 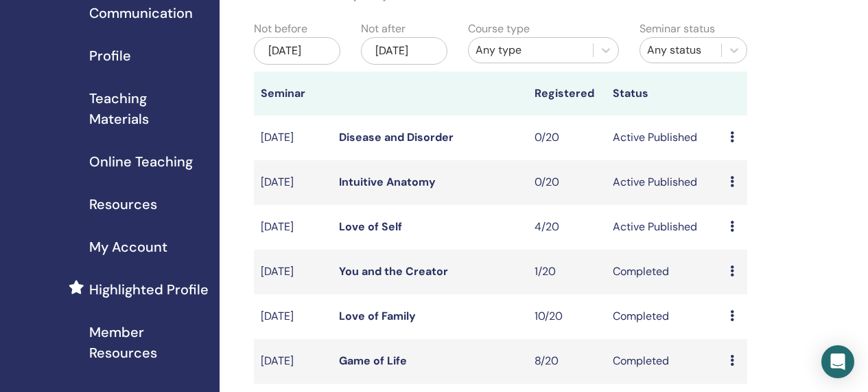 What do you see at coordinates (567, 361) in the screenshot?
I see `td: 8/20` at bounding box center [567, 361].